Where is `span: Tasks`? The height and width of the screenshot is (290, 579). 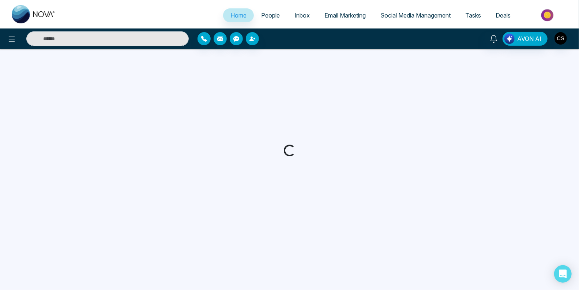 span: Tasks is located at coordinates (473, 15).